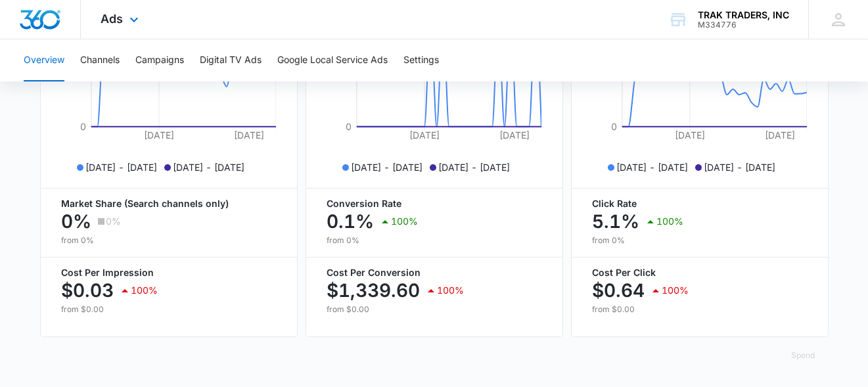 The width and height of the screenshot is (868, 387). What do you see at coordinates (700, 204) in the screenshot?
I see `p: Click Rate` at bounding box center [700, 204].